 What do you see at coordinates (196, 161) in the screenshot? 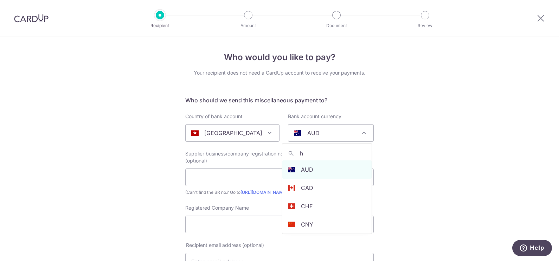
I see `span: (optional)` at bounding box center [196, 161].